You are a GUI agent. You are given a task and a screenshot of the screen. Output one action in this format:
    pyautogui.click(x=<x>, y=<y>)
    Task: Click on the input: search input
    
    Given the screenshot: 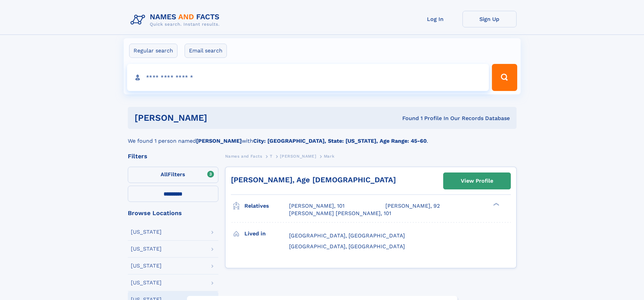 What is the action you would take?
    pyautogui.click(x=308, y=78)
    